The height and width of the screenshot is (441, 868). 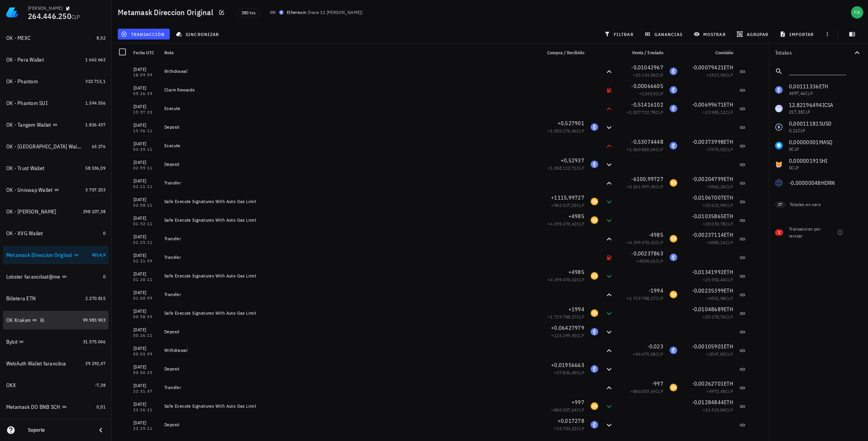 I want to click on a: OK - Pera Wallet 1.662.662, so click(x=56, y=60).